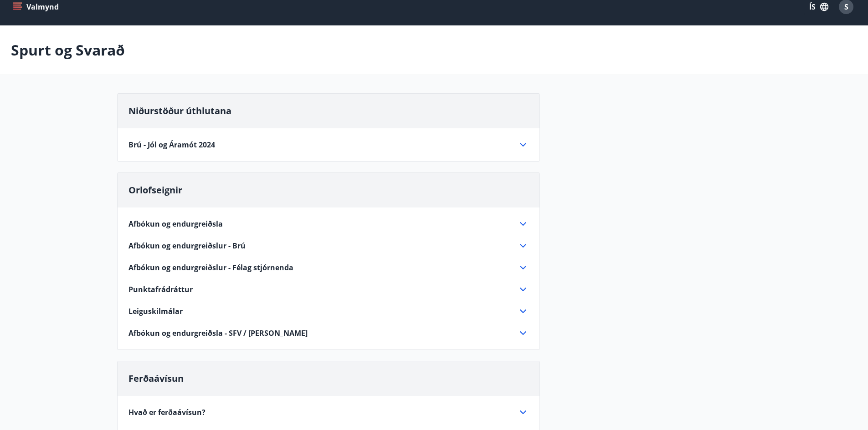  Describe the element at coordinates (211, 268) in the screenshot. I see `span: Afbókun og endurgreiðslur - Félag stjórnenda` at that location.